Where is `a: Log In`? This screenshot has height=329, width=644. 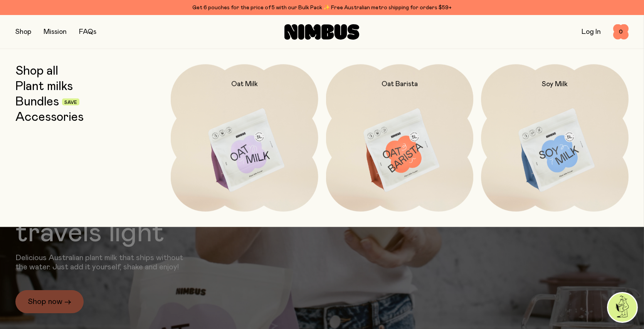
a: Log In is located at coordinates (591, 32).